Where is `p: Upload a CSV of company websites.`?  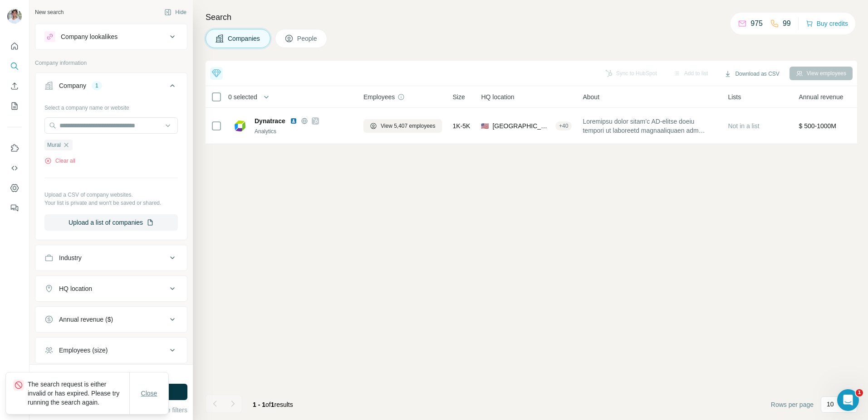
p: Upload a CSV of company websites. is located at coordinates (111, 195).